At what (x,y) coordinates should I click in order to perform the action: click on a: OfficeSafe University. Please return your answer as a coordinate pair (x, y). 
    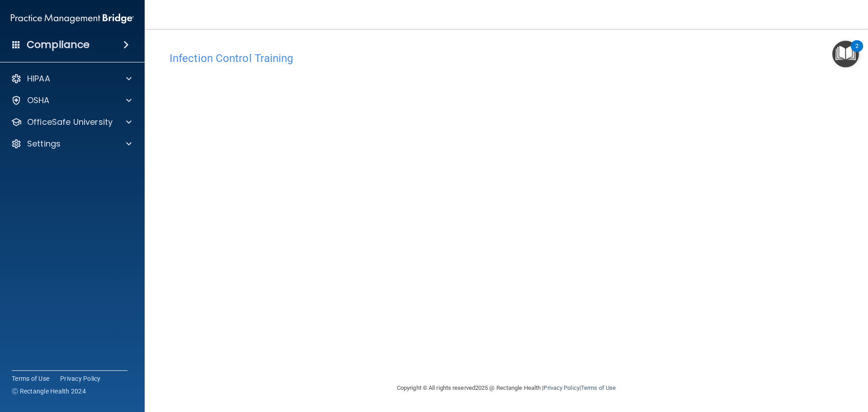
    Looking at the image, I should click on (71, 122).